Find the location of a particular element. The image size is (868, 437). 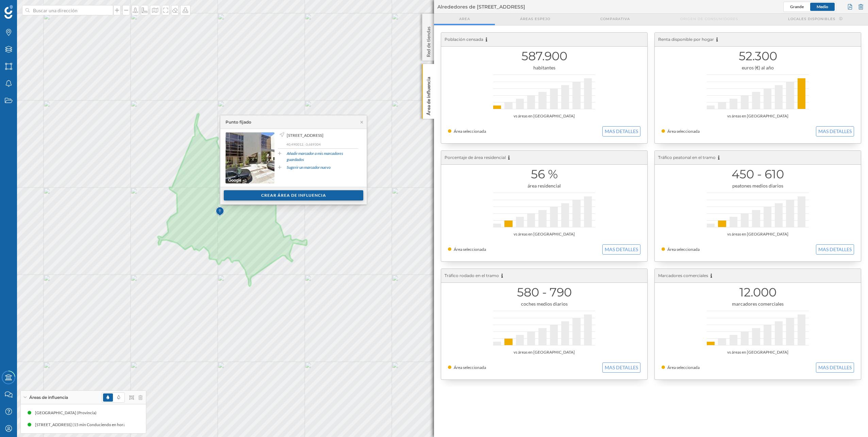

img: streetview is located at coordinates (250, 157).